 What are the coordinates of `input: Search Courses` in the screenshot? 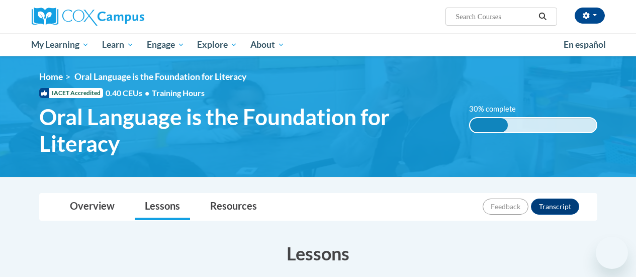 It's located at (495, 17).